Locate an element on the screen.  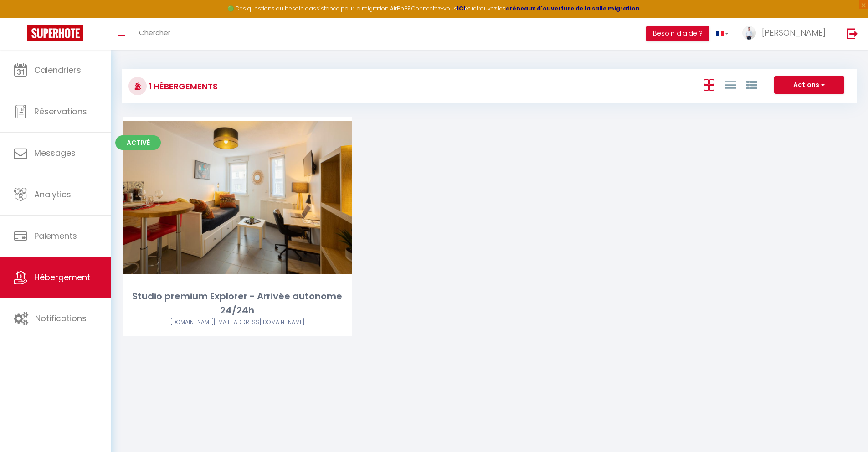
div: Airbnb is located at coordinates (237, 322).